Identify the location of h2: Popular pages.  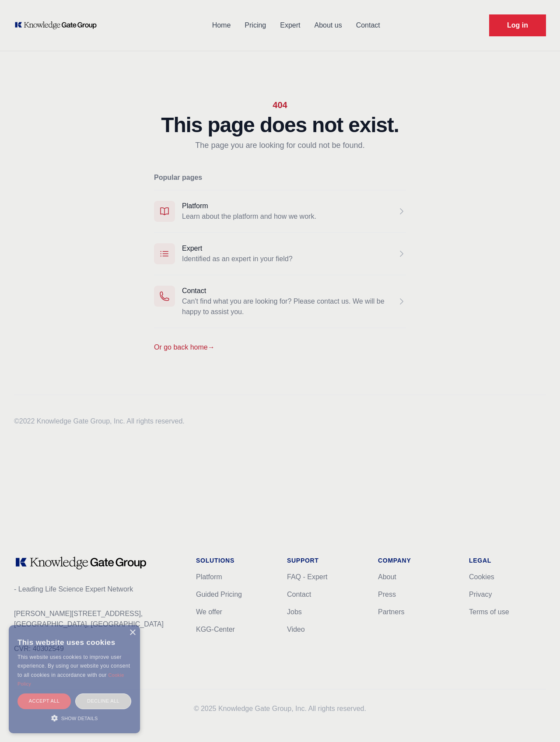
(280, 178).